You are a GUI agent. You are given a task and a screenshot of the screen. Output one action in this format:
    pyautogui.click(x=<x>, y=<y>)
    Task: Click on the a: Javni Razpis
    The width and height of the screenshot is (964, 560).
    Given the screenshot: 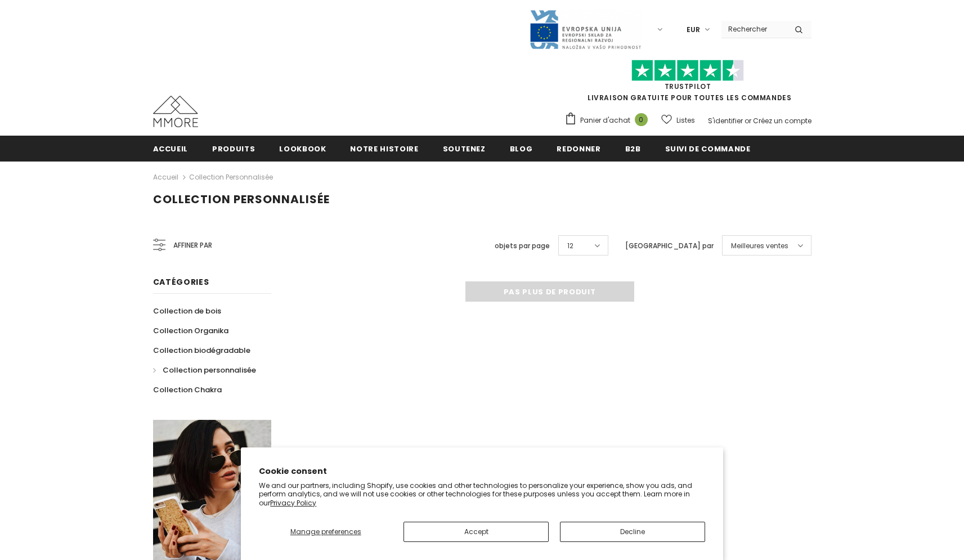 What is the action you would take?
    pyautogui.click(x=585, y=28)
    